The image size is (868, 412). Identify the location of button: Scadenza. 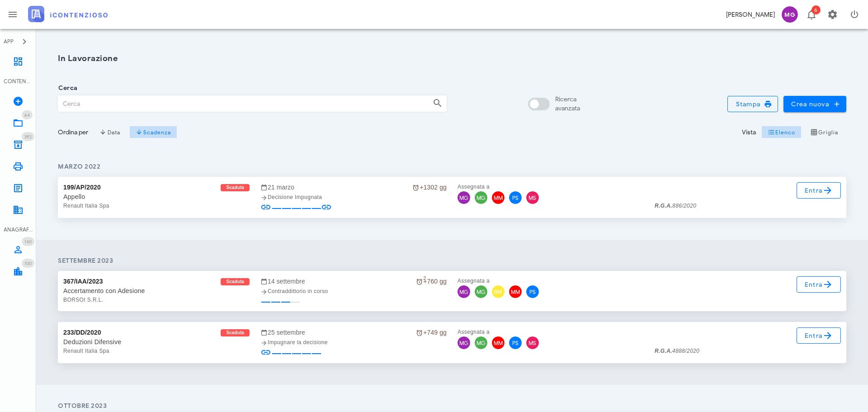
(153, 132).